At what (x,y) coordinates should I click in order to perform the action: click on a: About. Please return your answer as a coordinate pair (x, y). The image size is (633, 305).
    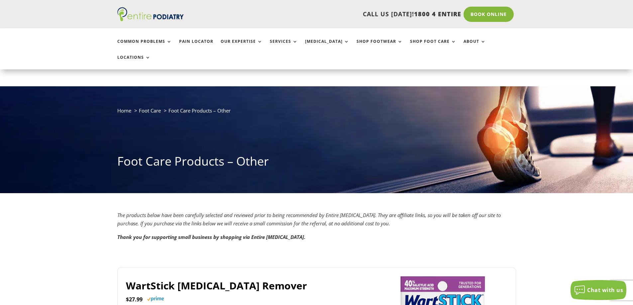
    Looking at the image, I should click on (475, 46).